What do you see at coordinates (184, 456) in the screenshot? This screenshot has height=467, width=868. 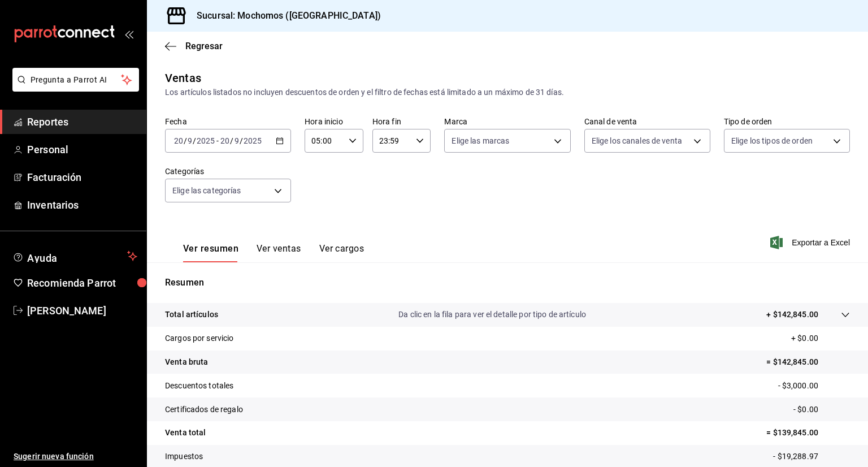 I see `p: Impuestos` at bounding box center [184, 456].